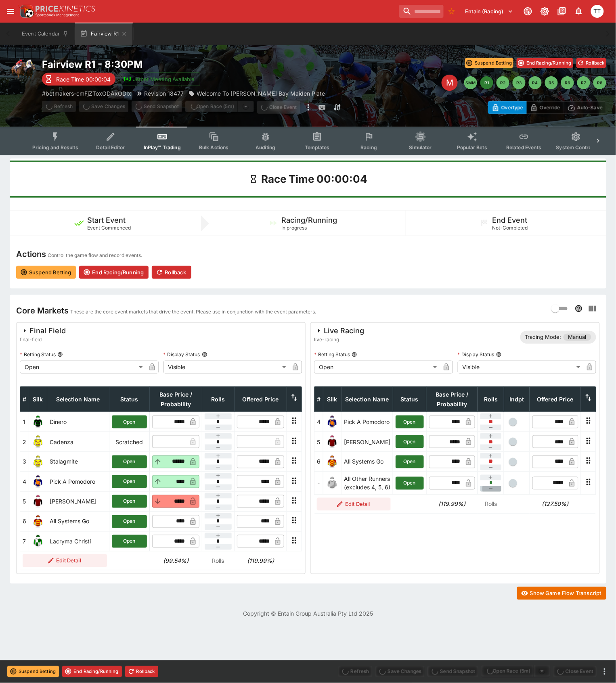  What do you see at coordinates (314, 179) in the screenshot?
I see `h1: Race Time 00:00:04` at bounding box center [314, 179].